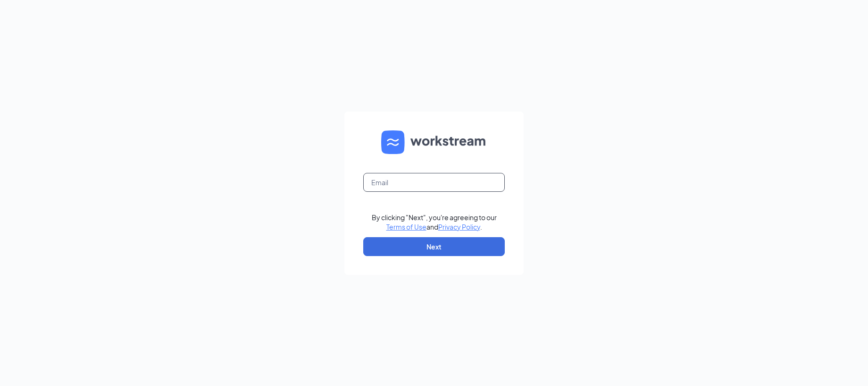 The width and height of the screenshot is (868, 386). Describe the element at coordinates (434, 246) in the screenshot. I see `button: Next` at that location.